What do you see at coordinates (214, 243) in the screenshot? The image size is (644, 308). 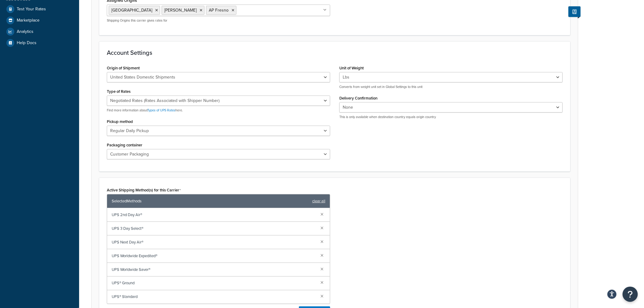 I see `span: UPS Next Day Air®` at bounding box center [214, 243].